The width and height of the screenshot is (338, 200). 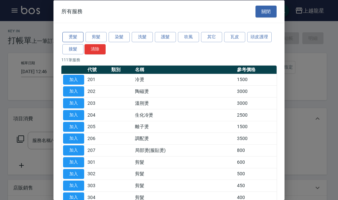 What do you see at coordinates (256, 186) in the screenshot?
I see `td: 450` at bounding box center [256, 186].